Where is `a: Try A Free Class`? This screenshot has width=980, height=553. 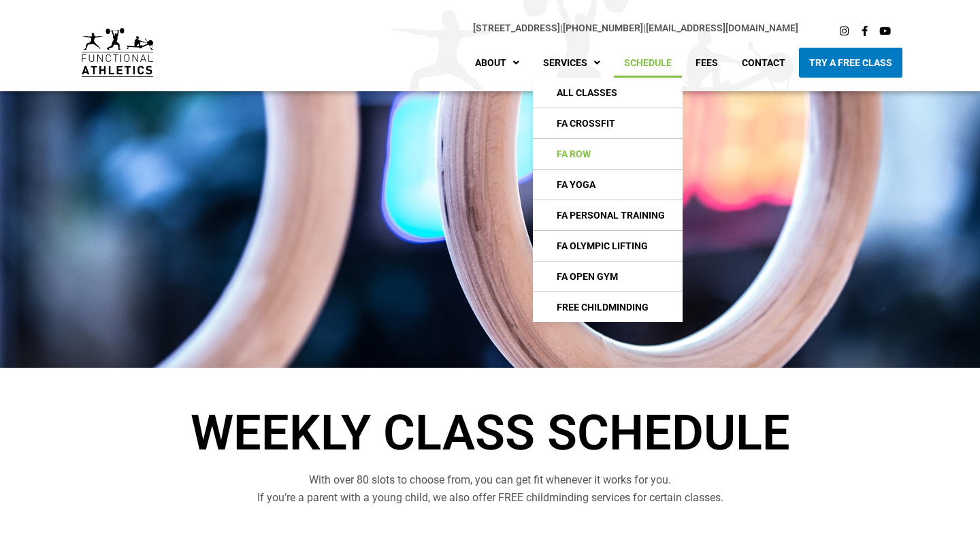
a: Try A Free Class is located at coordinates (851, 63).